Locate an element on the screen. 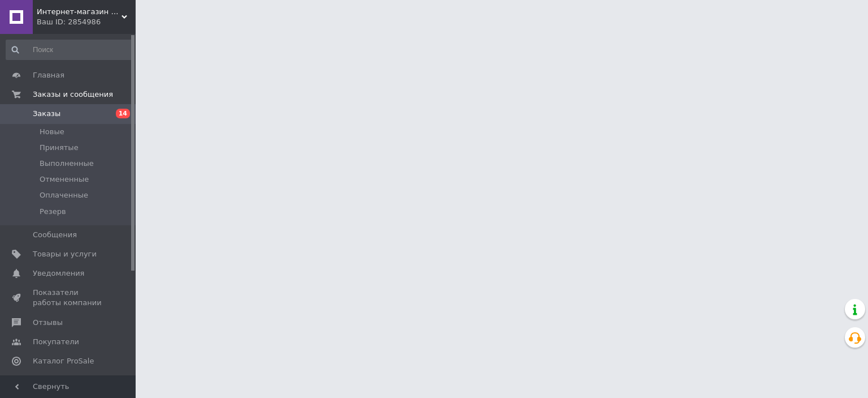 The width and height of the screenshot is (868, 398). span: Новые is located at coordinates (52, 132).